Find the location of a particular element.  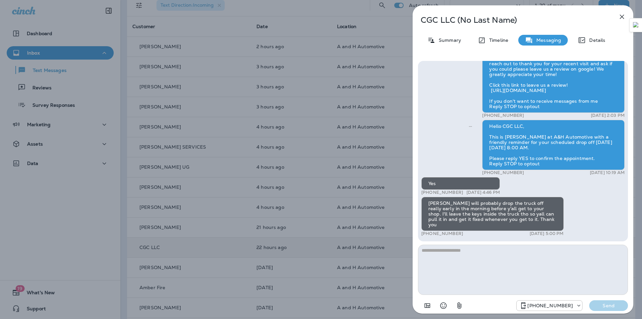

p: Timeline is located at coordinates (497, 40).